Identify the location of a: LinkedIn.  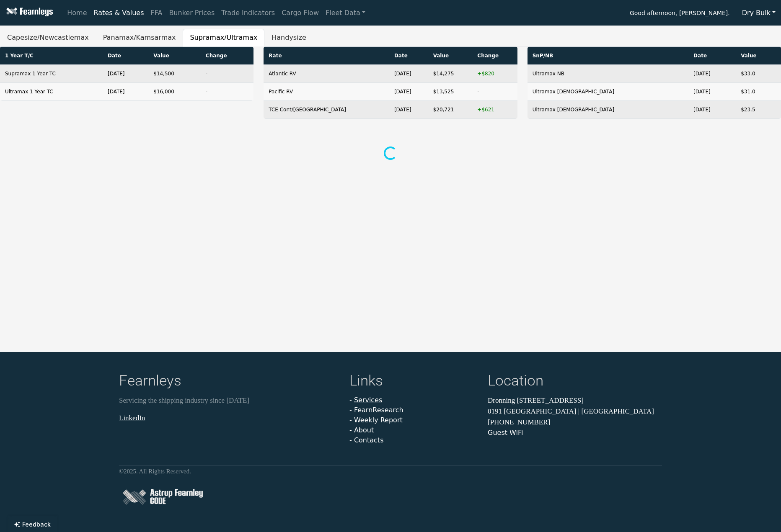
(132, 417).